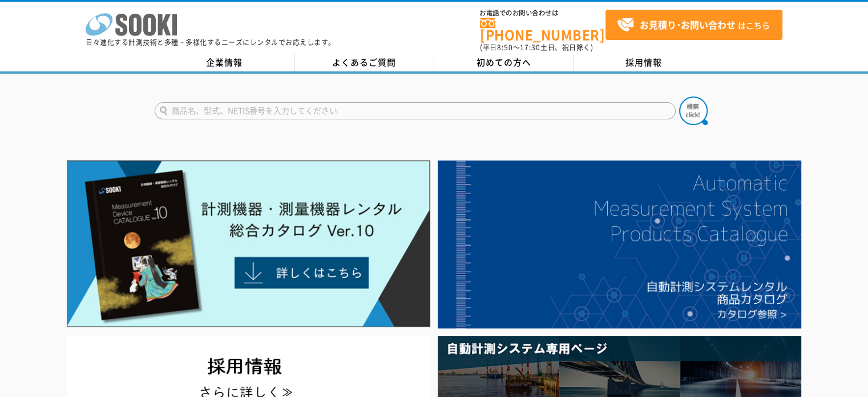 The height and width of the screenshot is (397, 868). Describe the element at coordinates (503, 62) in the screenshot. I see `span: 初めての方へ` at that location.